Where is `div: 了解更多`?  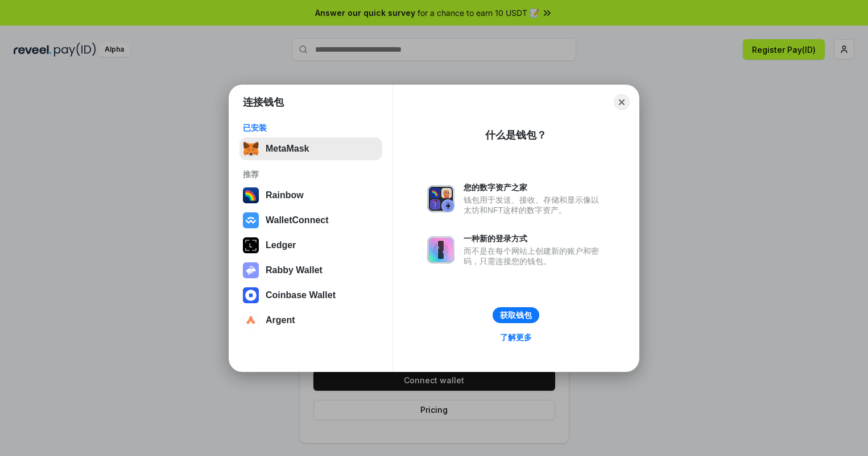 div: 了解更多 is located at coordinates (516, 337).